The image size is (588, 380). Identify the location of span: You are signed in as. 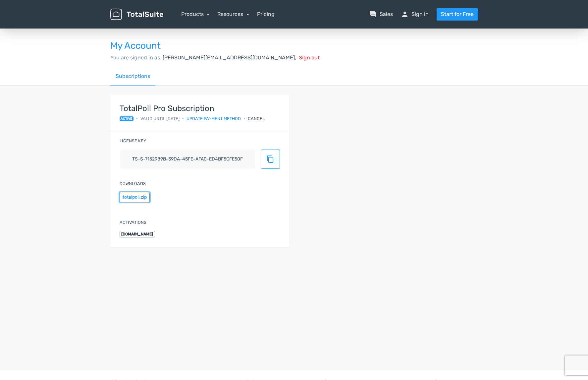
(135, 57).